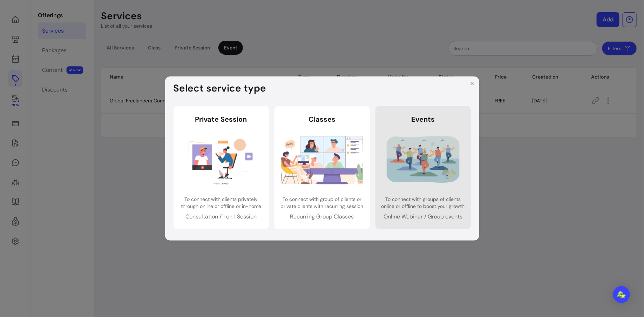 This screenshot has width=644, height=317. Describe the element at coordinates (621, 295) in the screenshot. I see `div: Open Intercom Messenger` at that location.